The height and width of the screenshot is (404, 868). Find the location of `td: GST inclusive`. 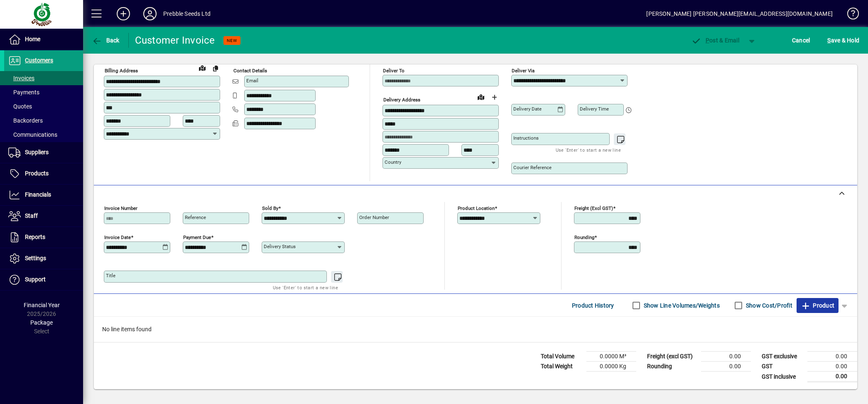

td: GST inclusive is located at coordinates (782, 377).